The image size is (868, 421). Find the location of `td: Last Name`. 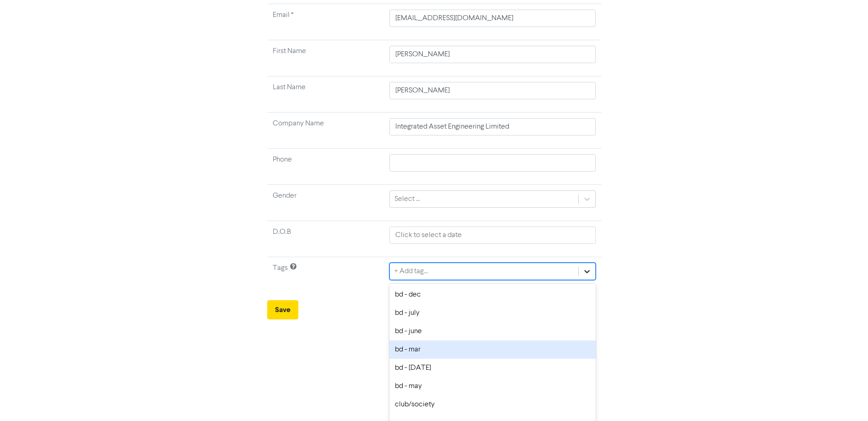

td: Last Name is located at coordinates (326, 94).